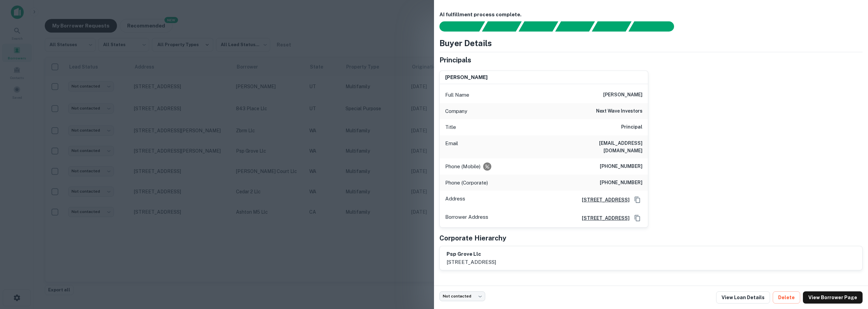 This screenshot has height=309, width=868. What do you see at coordinates (457, 95) in the screenshot?
I see `p: Full Name` at bounding box center [457, 95].